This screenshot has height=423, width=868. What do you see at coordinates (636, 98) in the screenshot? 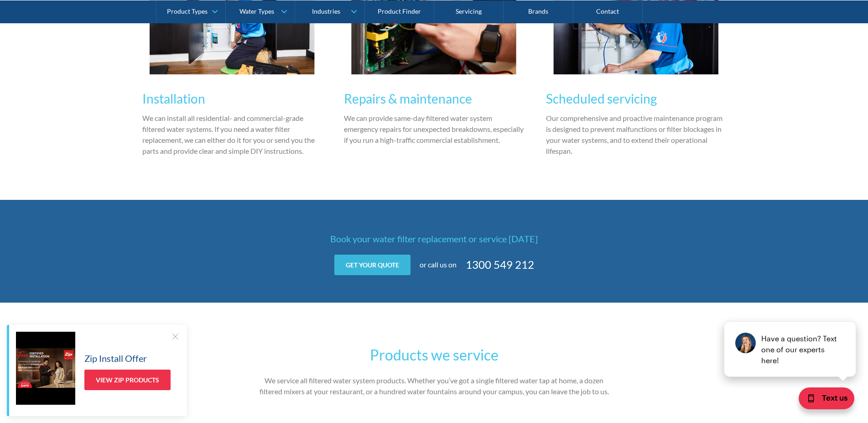
I see `h3: Scheduled servicing` at bounding box center [636, 98].